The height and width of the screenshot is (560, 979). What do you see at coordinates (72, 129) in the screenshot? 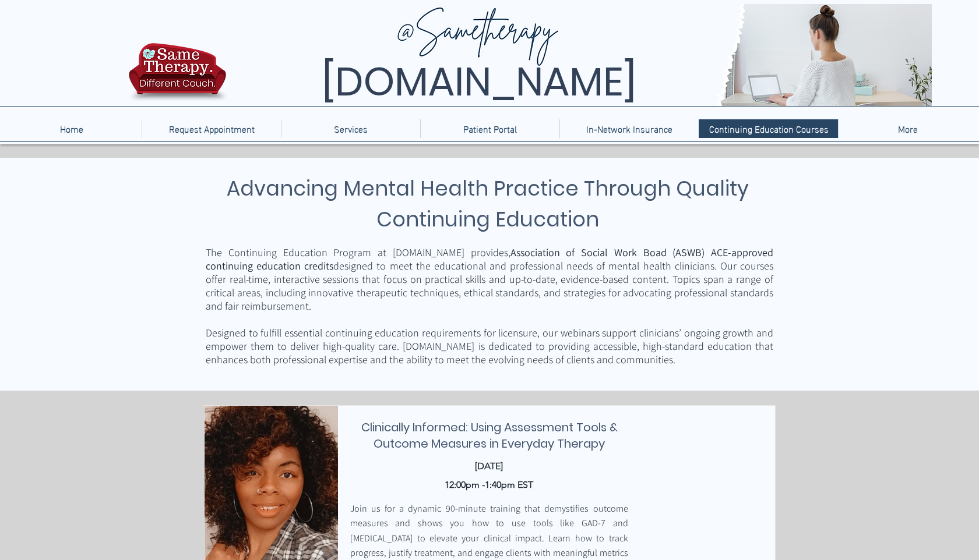
I see `p: Home` at bounding box center [72, 129].